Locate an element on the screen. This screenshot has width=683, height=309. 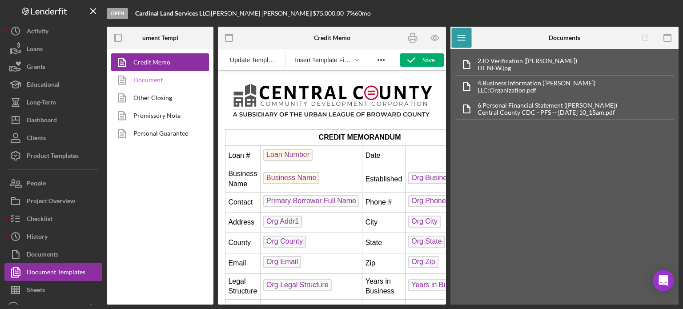
a: Document Templates is located at coordinates (53, 272).